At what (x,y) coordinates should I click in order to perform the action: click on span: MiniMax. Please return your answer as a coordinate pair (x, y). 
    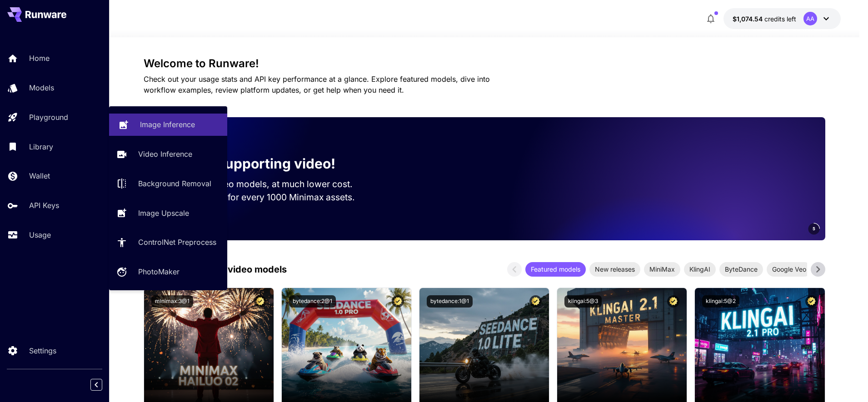
    Looking at the image, I should click on (662, 269).